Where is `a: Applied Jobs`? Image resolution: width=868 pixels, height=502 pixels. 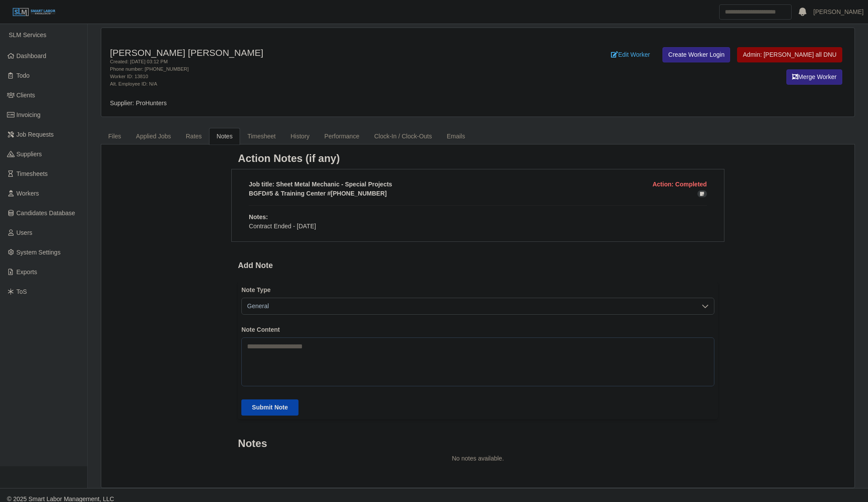
a: Applied Jobs is located at coordinates (154, 136).